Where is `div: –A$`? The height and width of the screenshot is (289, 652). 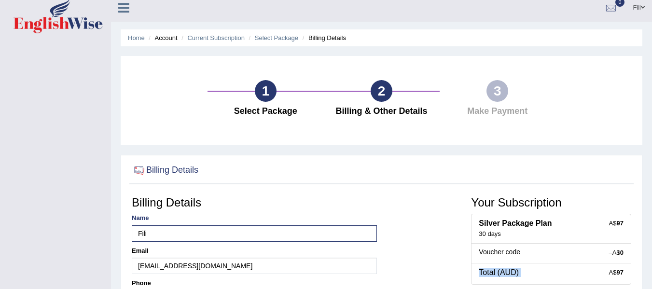
div: –A$ is located at coordinates (616, 253).